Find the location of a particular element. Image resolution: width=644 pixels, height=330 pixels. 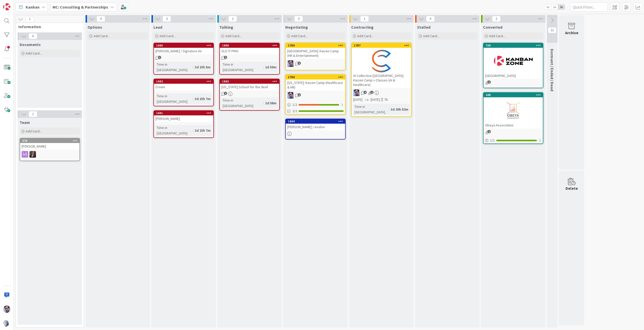

input: Quick Filter... is located at coordinates (589, 7).